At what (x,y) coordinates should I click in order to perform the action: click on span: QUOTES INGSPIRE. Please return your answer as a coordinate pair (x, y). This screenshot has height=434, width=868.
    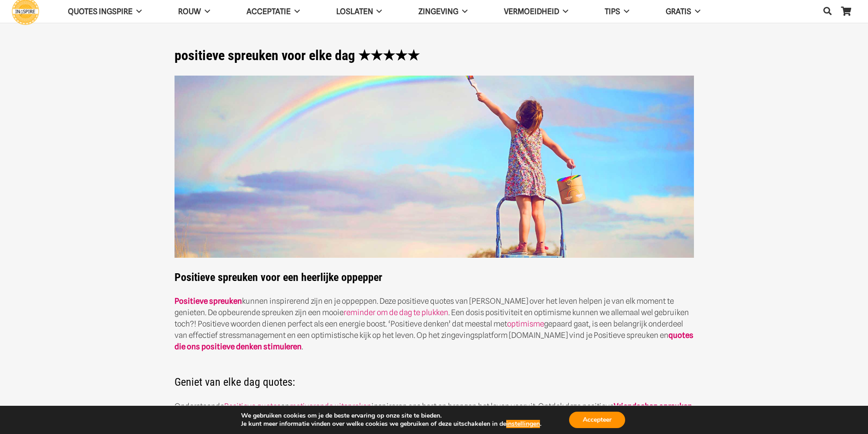
    Looking at the image, I should click on (100, 11).